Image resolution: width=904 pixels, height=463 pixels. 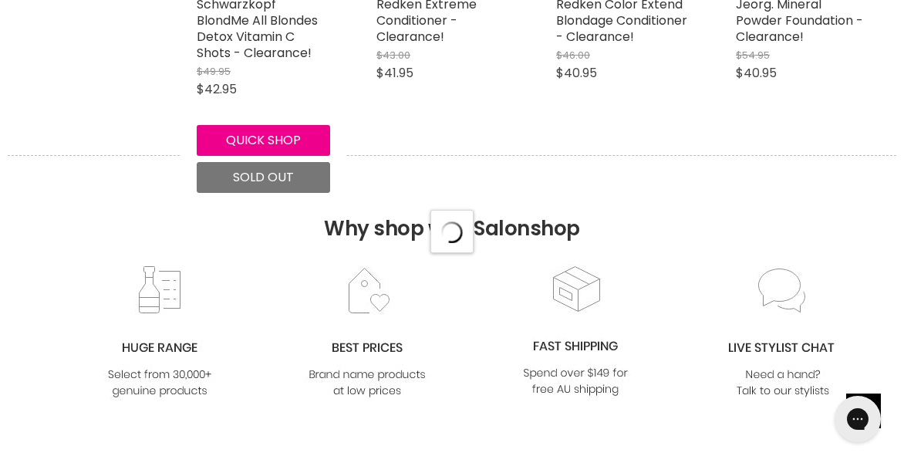 What do you see at coordinates (367, 332) in the screenshot?
I see `img: prices.jpg` at bounding box center [367, 332].